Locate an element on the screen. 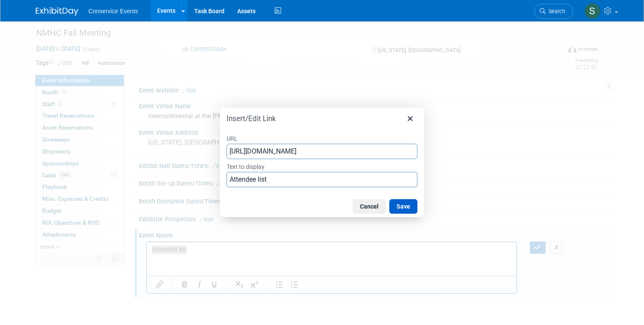 This screenshot has width=644, height=325. img: Savannah Doctor is located at coordinates (593, 11).